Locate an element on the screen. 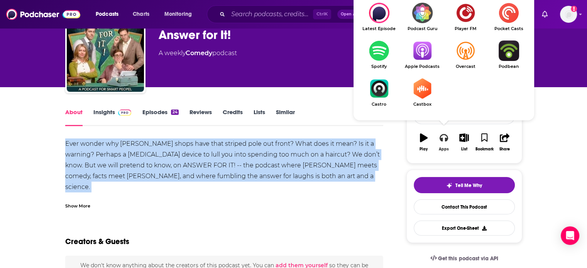  a: Charts is located at coordinates (141, 14).